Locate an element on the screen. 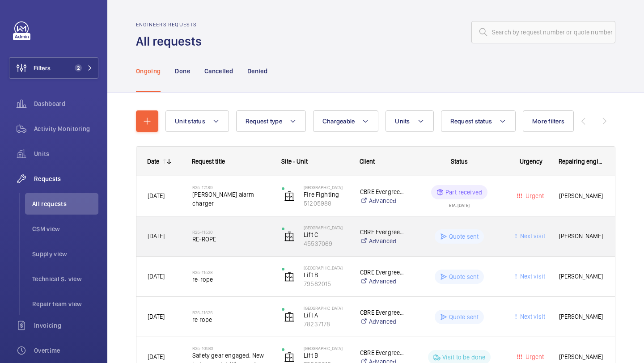  span: More filters is located at coordinates (548, 121).